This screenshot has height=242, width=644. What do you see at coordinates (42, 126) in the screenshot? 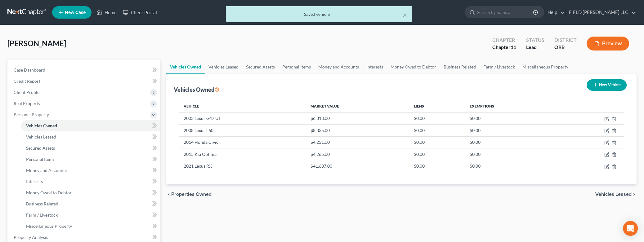
I see `span: Vehicles Owned` at bounding box center [42, 126].